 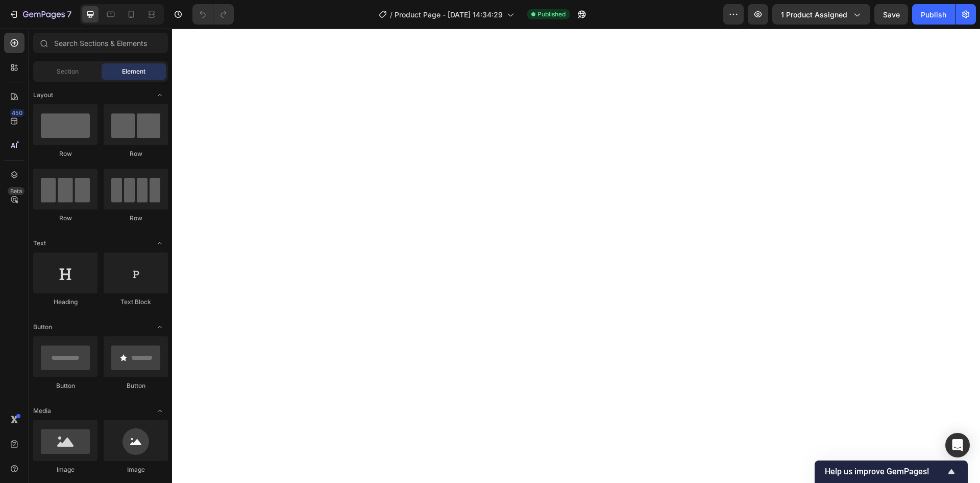 I want to click on span: Button, so click(x=42, y=327).